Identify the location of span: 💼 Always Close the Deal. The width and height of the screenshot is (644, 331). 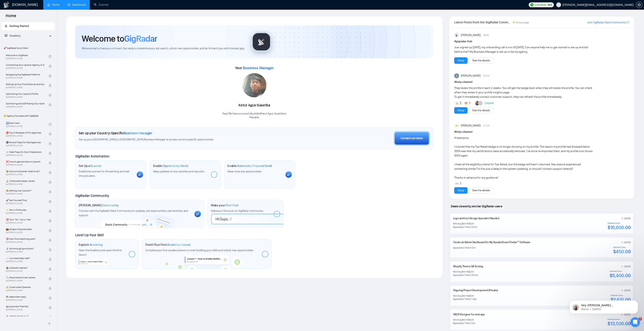
(25, 229).